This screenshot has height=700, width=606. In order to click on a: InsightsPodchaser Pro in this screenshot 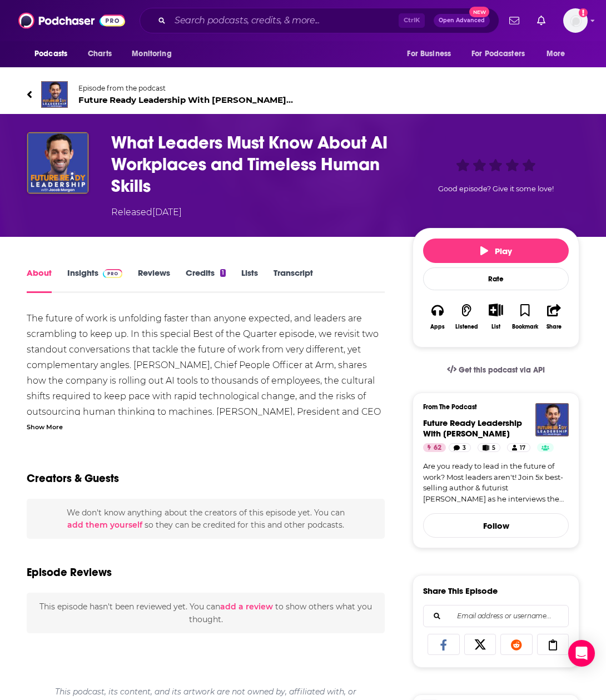, I will do `click(95, 280)`.